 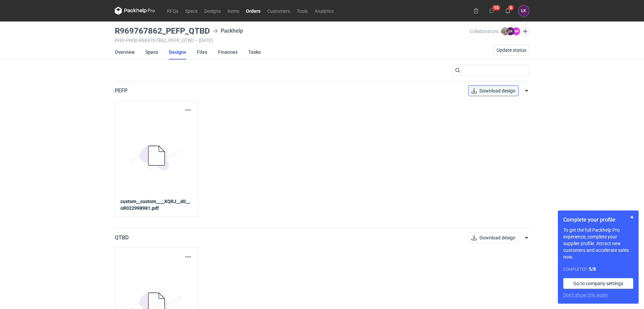 I want to click on p: PEFP, so click(x=121, y=91).